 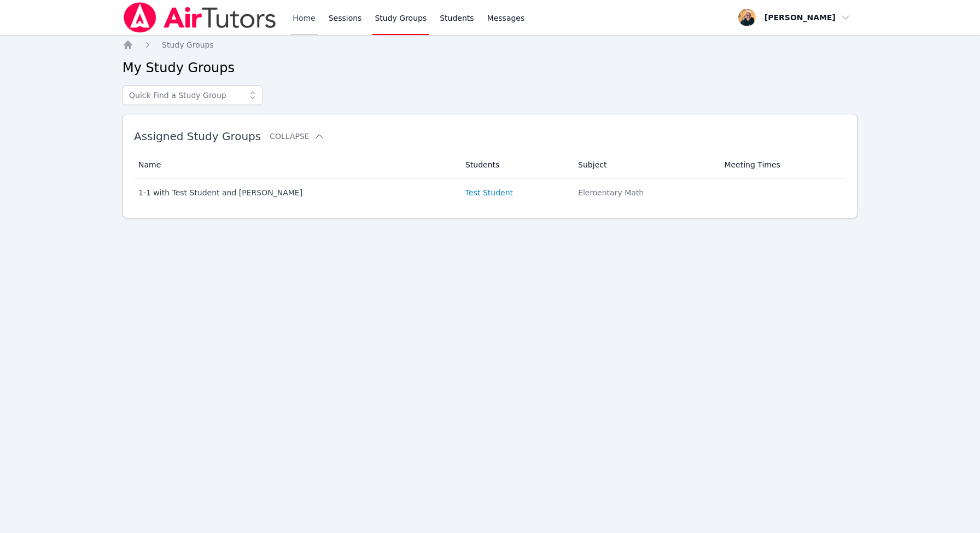 What do you see at coordinates (193, 95) in the screenshot?
I see `input: Quick Find a Study Group` at bounding box center [193, 95].